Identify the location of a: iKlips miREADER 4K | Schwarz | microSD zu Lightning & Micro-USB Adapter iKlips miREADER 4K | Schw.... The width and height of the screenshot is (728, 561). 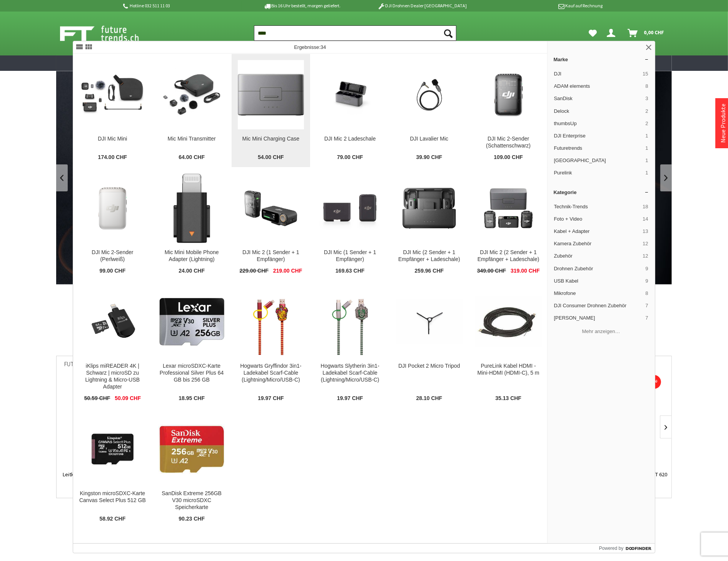
(112, 345).